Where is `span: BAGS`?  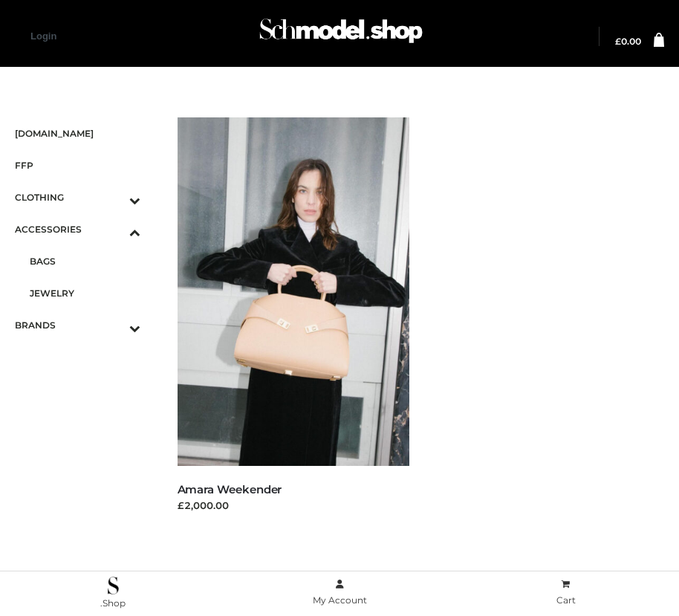
span: BAGS is located at coordinates (85, 261).